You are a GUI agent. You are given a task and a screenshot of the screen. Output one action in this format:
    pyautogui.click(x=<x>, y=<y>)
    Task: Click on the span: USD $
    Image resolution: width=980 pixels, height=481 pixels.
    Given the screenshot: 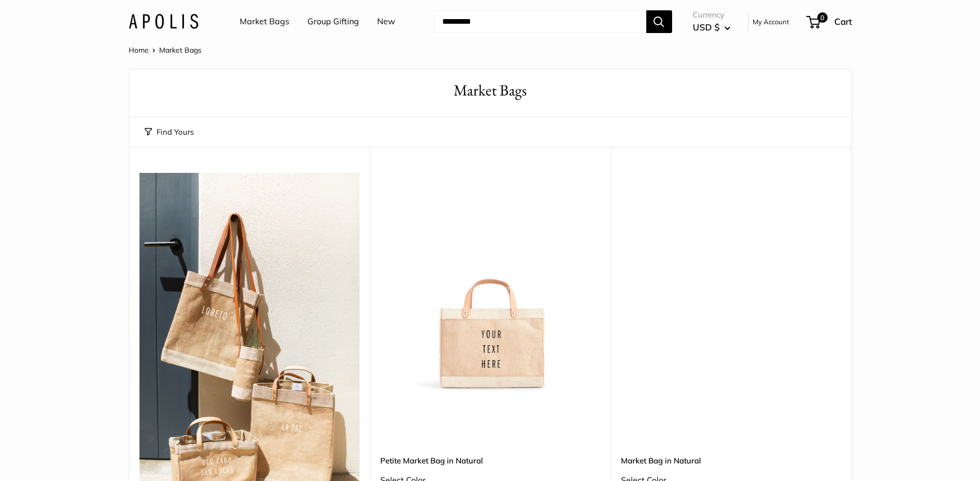 What is the action you would take?
    pyautogui.click(x=706, y=27)
    